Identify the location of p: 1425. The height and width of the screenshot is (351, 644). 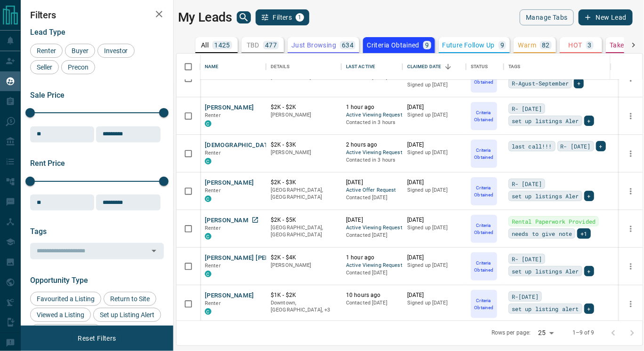
(222, 45).